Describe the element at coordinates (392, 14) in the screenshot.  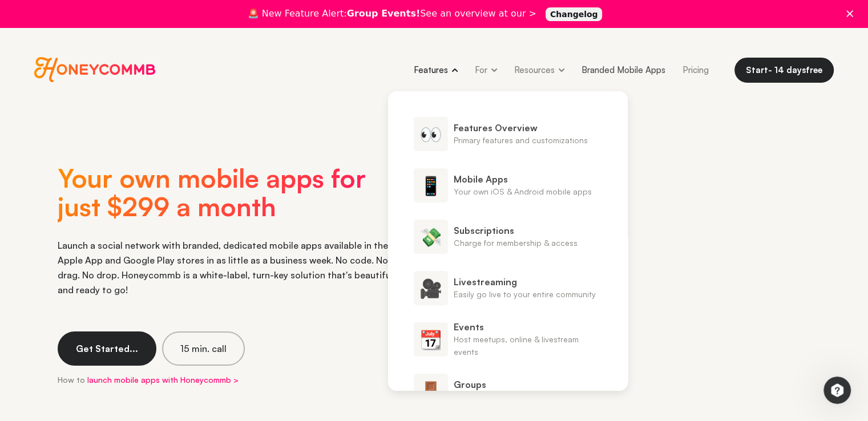
I see `div: 🚨 New Feature Alert: See an overview at our >` at that location.